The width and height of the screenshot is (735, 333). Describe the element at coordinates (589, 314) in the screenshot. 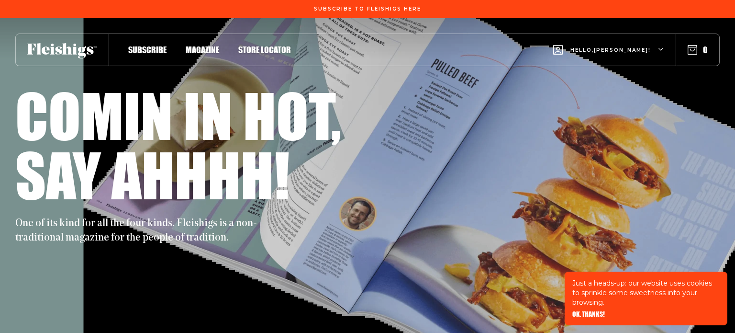

I see `button: OK, THANKS!` at that location.